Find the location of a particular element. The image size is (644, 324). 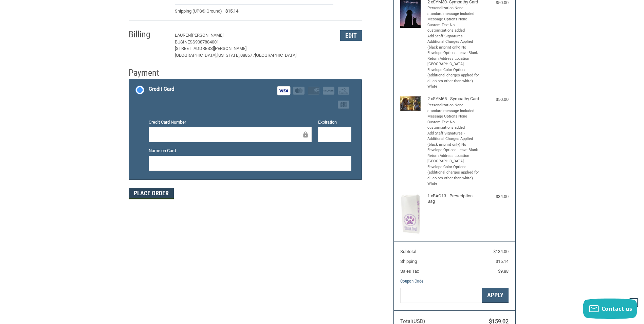

span: business is located at coordinates (185, 42).